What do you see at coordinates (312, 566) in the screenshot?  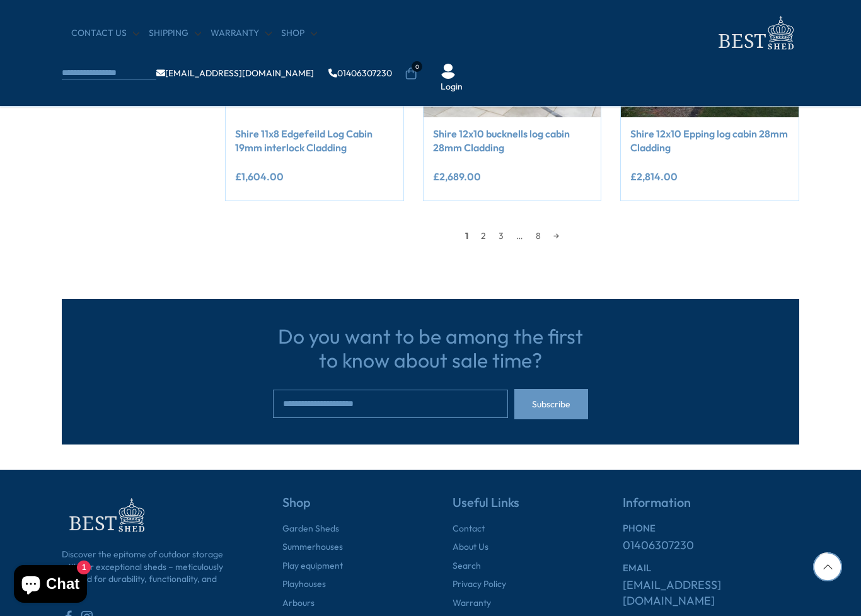 I see `a: Play equipment` at bounding box center [312, 566].